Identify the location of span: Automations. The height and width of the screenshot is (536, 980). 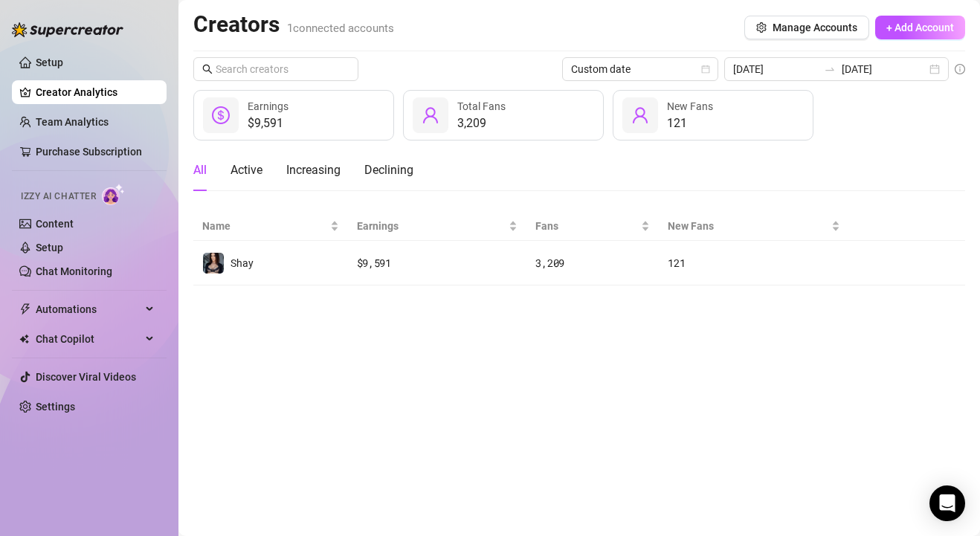
(89, 310).